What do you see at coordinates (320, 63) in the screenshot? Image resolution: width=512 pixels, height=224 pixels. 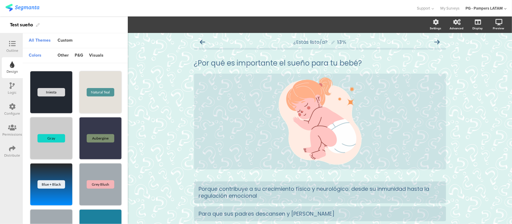 I see `p: ¿Por qué es importante el sueño para tu bebé?` at bounding box center [320, 63].